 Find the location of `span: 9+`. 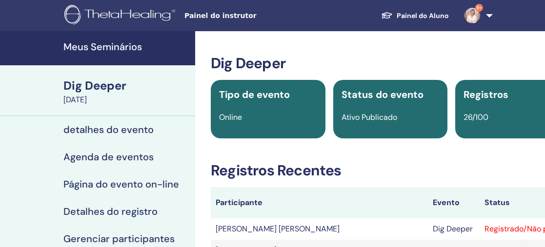

span: 9+ is located at coordinates (479, 8).